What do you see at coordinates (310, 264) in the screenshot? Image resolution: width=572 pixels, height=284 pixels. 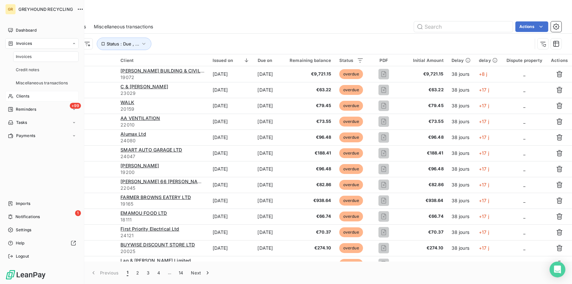 I see `span: €175.92` at bounding box center [310, 264].